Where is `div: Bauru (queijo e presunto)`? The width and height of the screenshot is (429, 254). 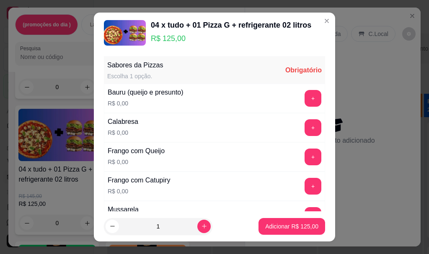 div: Bauru (queijo e presunto) is located at coordinates (145, 93).